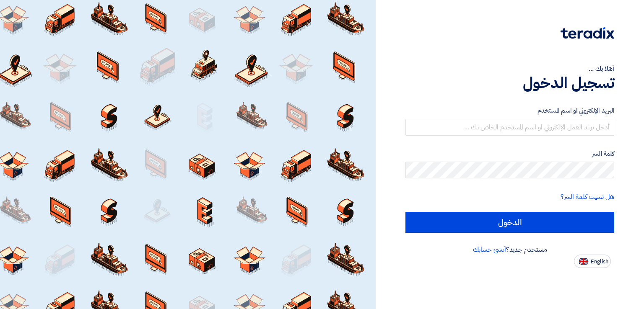 This screenshot has width=644, height=309. What do you see at coordinates (593, 262) in the screenshot?
I see `button: English` at bounding box center [593, 262].